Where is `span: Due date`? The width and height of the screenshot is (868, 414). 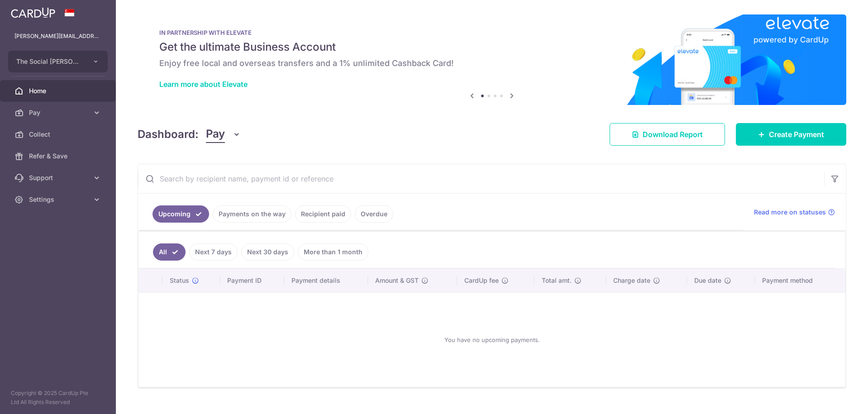 span: Due date is located at coordinates (708, 280).